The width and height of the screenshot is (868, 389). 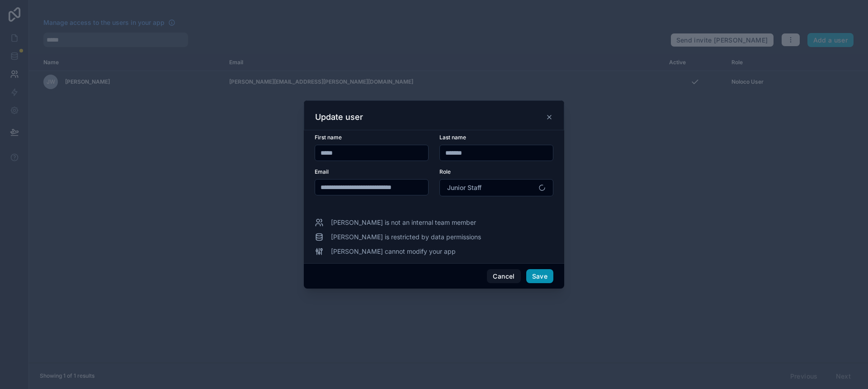 What do you see at coordinates (504, 276) in the screenshot?
I see `button: Cancel` at bounding box center [504, 276].